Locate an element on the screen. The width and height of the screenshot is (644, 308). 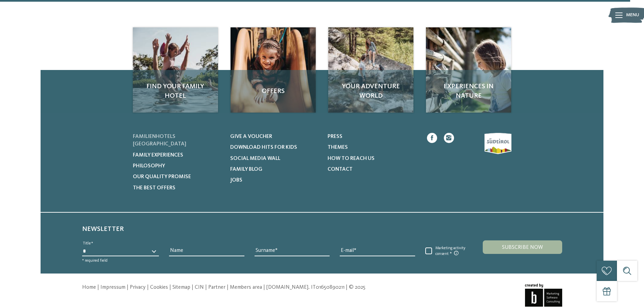
span: * required field is located at coordinates (94, 261).